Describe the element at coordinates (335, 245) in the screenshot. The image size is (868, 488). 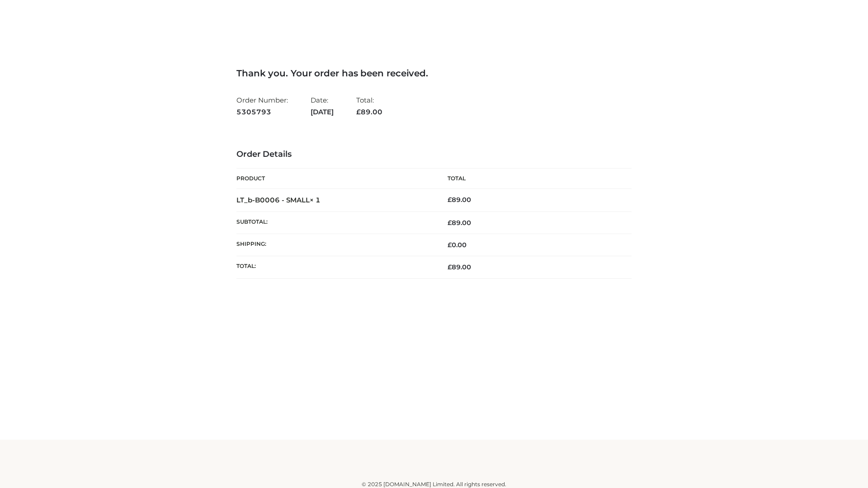
I see `th: Shipping:` at that location.